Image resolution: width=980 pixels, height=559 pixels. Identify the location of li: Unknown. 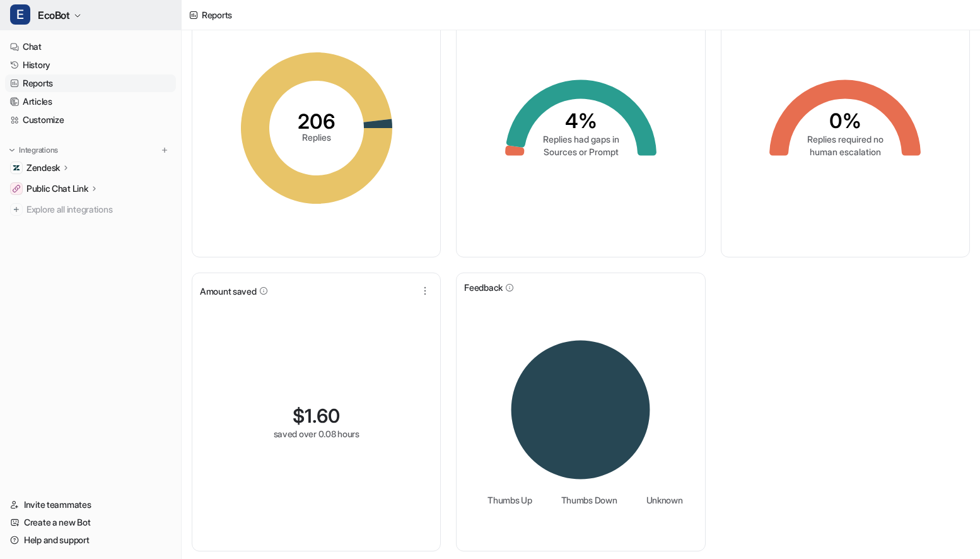
(661, 499).